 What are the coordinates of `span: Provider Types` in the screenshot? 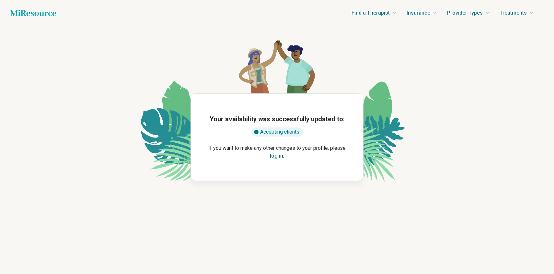 It's located at (465, 13).